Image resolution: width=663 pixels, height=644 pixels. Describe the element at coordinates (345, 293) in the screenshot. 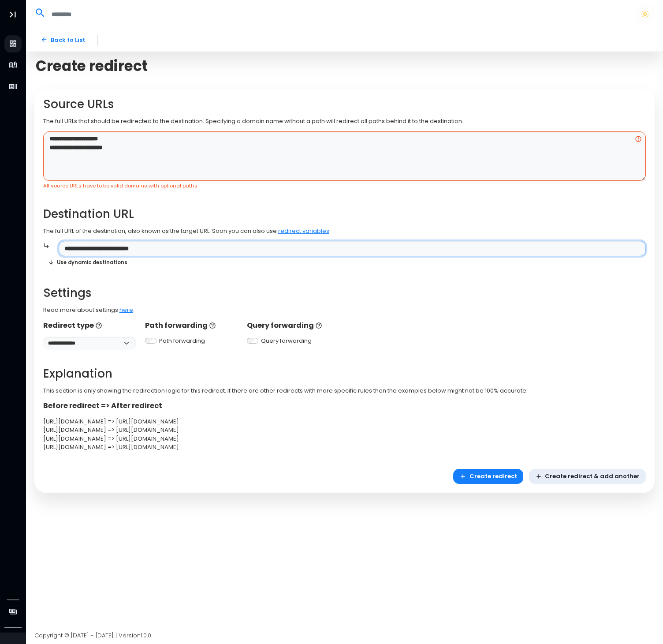

I see `h2: Settings` at that location.